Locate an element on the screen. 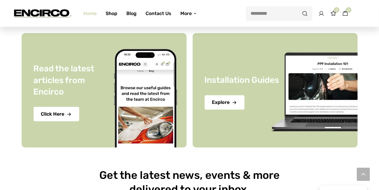  a: Home is located at coordinates (90, 13).